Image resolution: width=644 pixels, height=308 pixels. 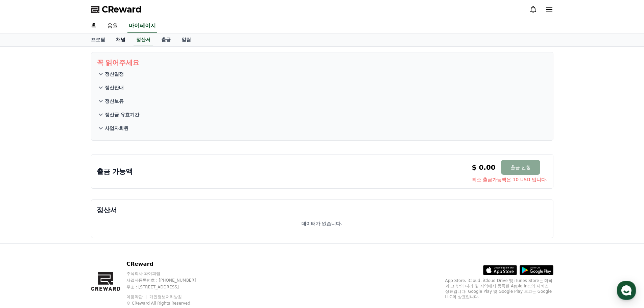 I want to click on a: 프로필, so click(x=98, y=40).